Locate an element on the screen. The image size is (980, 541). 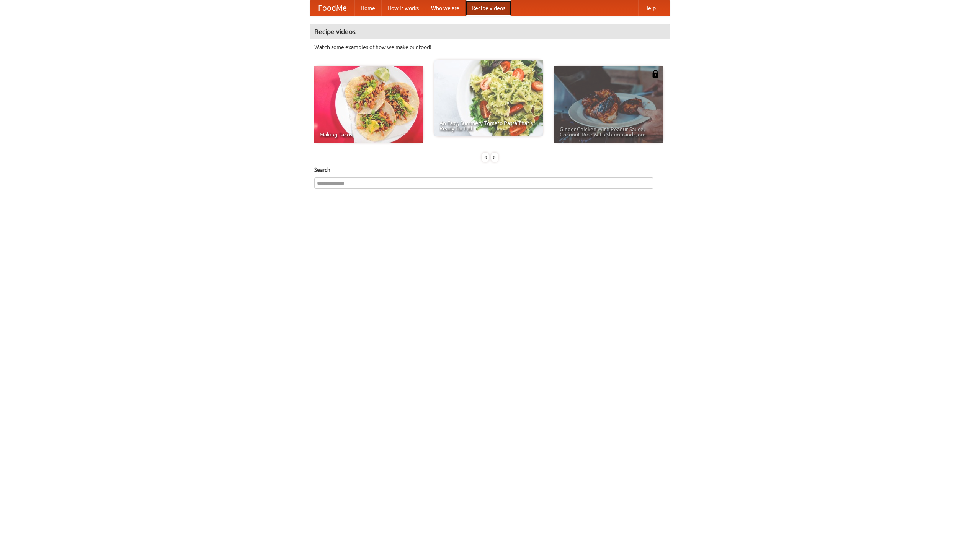
img: 483408.png is located at coordinates (656, 74).